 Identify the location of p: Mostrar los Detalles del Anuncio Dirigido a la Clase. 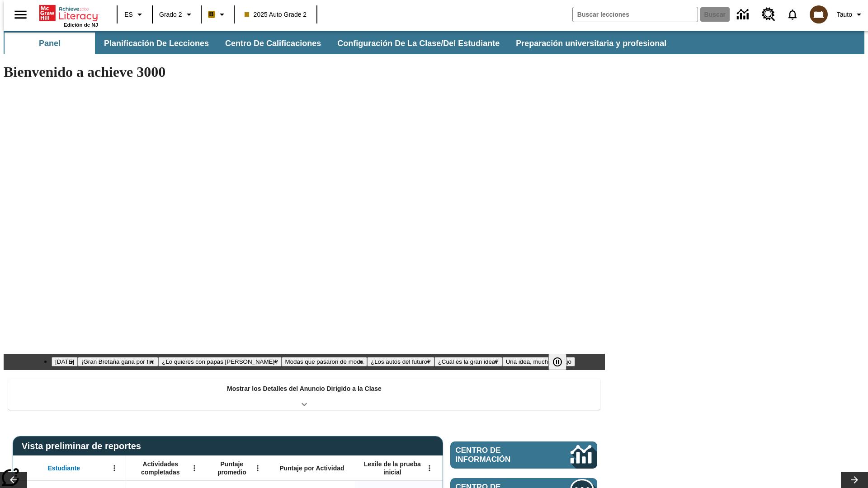
(304, 389).